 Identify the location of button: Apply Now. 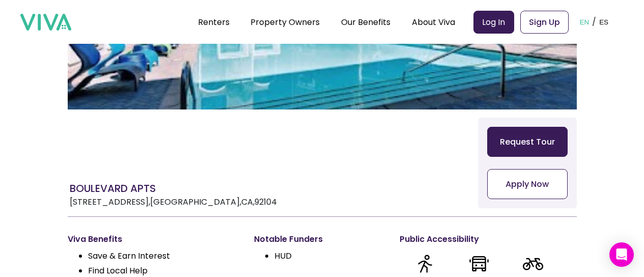
(527, 184).